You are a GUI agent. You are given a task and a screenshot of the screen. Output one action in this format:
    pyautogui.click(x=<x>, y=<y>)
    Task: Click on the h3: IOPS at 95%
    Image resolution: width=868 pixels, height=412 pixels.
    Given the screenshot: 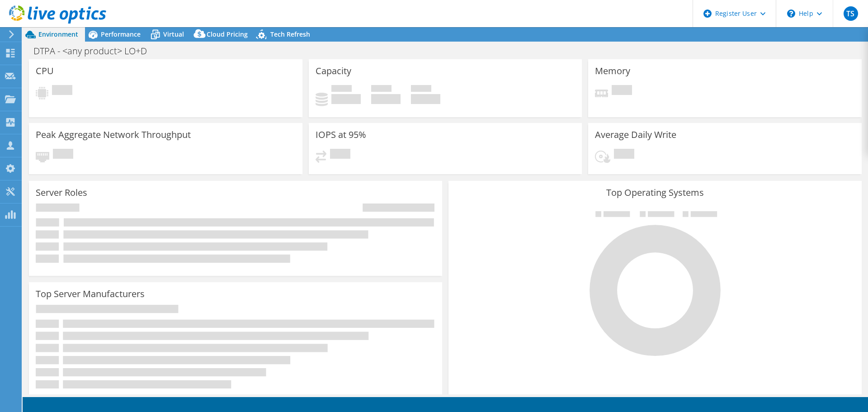 What is the action you would take?
    pyautogui.click(x=341, y=134)
    